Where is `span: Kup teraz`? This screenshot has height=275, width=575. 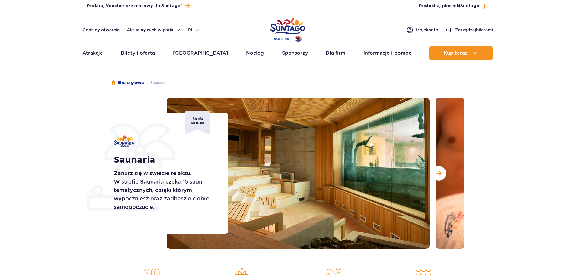
span: Kup teraz is located at coordinates (455, 53).